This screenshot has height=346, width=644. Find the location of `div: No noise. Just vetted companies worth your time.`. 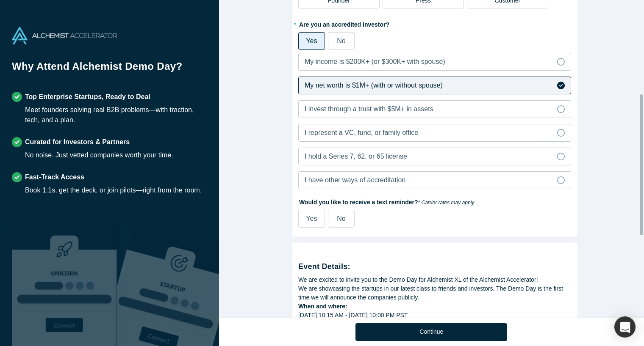

div: No noise. Just vetted companies worth your time. is located at coordinates (99, 155).